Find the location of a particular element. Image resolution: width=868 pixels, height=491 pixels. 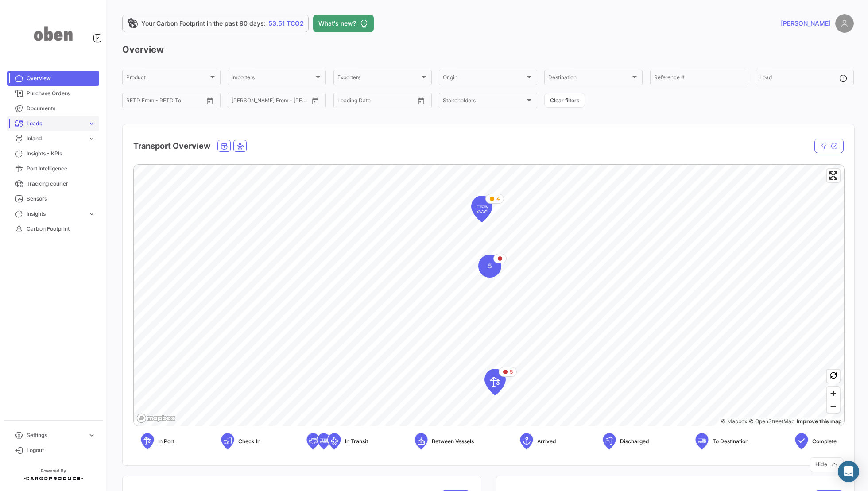

button: Hide is located at coordinates (826, 464).